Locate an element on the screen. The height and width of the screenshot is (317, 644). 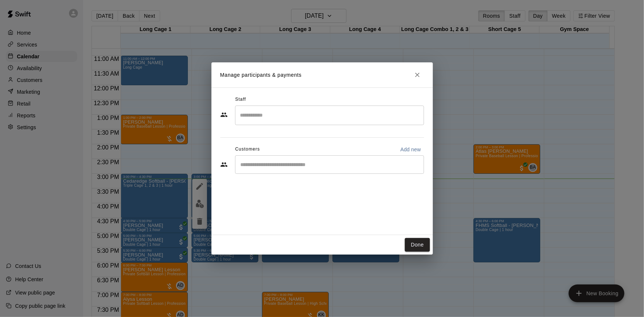
div: Search staff is located at coordinates (329, 115).